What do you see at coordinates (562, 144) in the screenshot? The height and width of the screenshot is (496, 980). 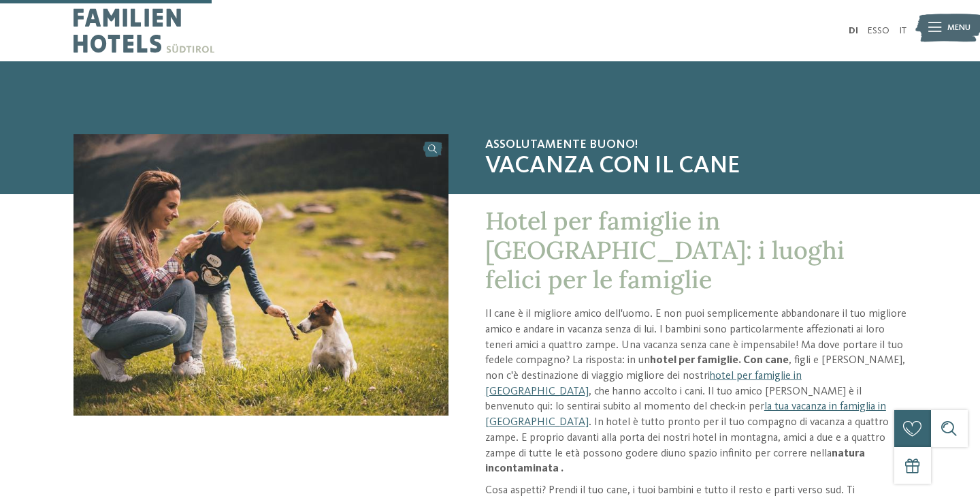 I see `font: Assolutamente buono!` at bounding box center [562, 144].